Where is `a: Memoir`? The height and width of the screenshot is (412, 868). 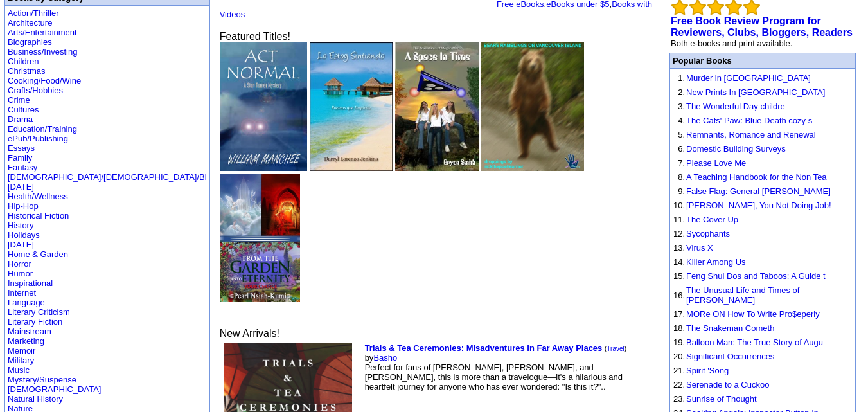
a: Memoir is located at coordinates (21, 350).